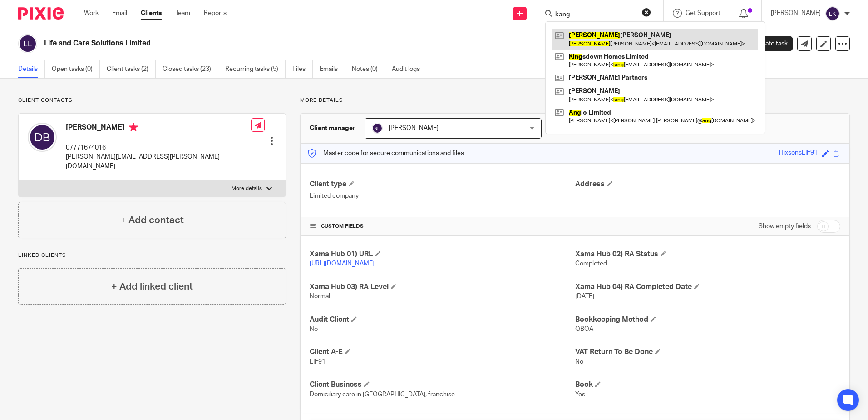  Describe the element at coordinates (708, 352) in the screenshot. I see `h4: VAT Return To Be Done` at that location.